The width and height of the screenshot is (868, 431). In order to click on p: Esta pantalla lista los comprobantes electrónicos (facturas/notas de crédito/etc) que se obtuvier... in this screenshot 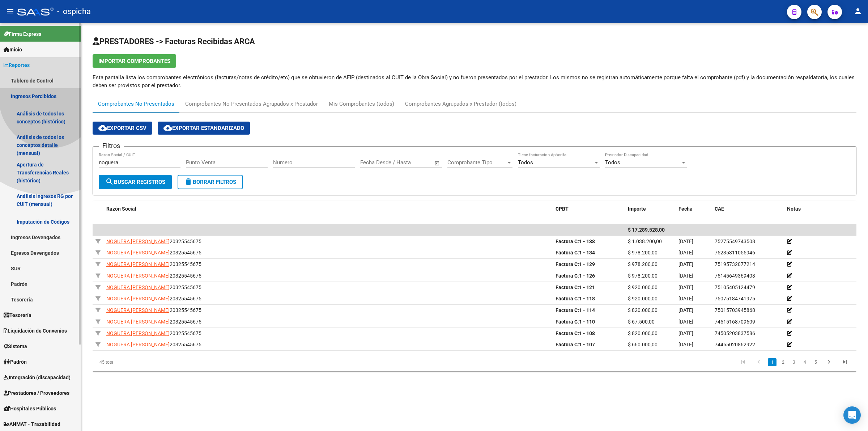, I will do `click(475, 82)`.